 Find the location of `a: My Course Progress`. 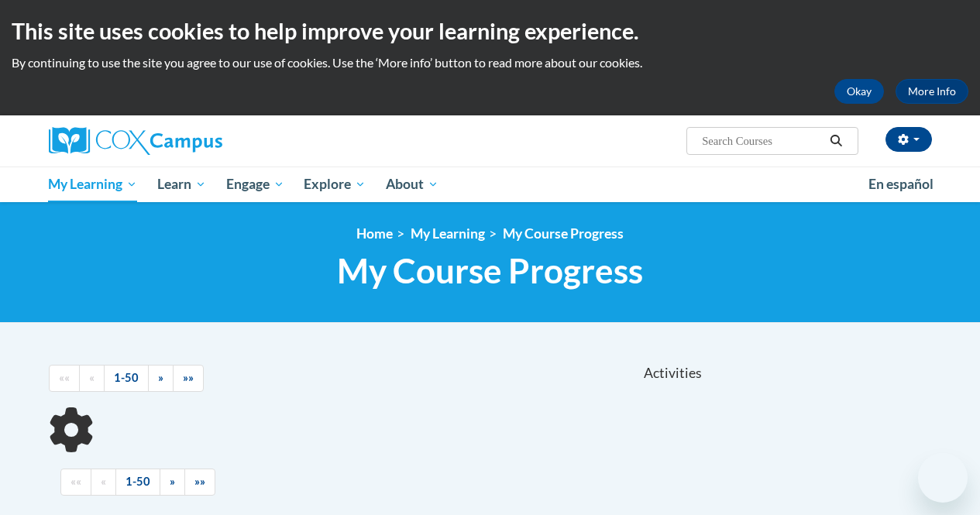

a: My Course Progress is located at coordinates (563, 233).